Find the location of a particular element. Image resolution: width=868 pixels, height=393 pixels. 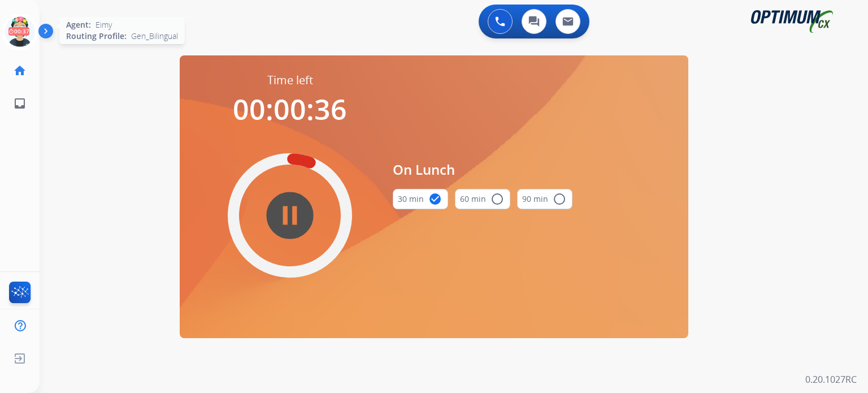

button: 30 min is located at coordinates (421, 199).